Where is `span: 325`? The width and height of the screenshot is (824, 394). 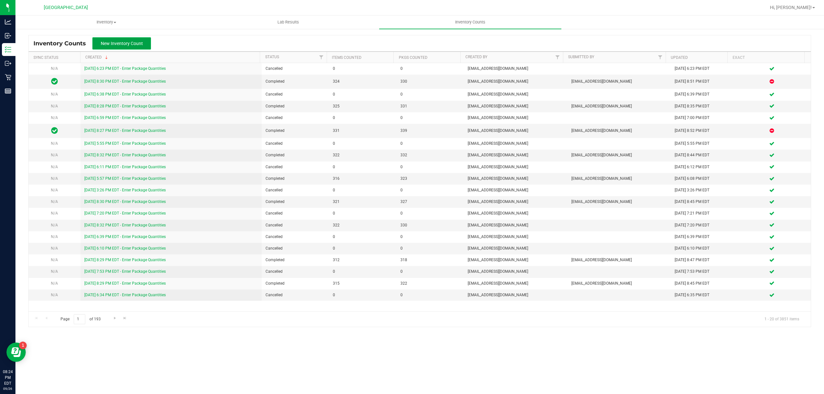
span: 325 is located at coordinates (362, 106).